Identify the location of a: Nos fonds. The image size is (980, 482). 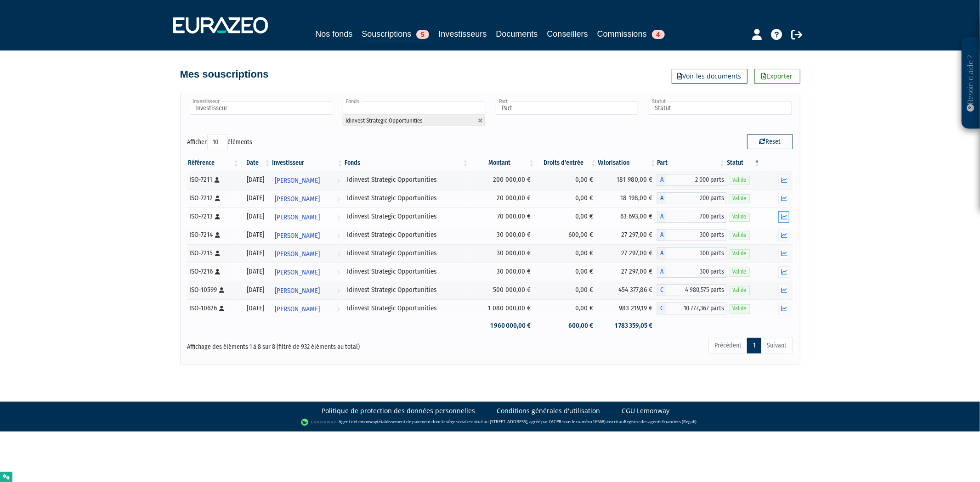
(334, 34).